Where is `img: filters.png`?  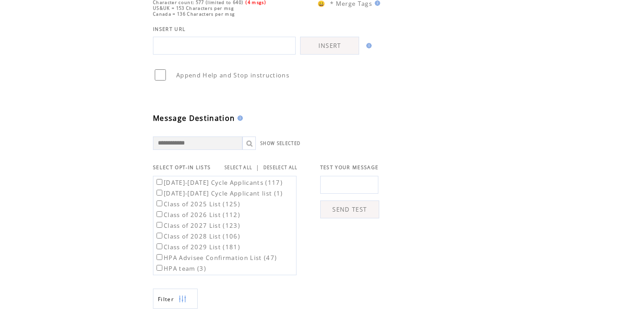
img: filters.png is located at coordinates (183, 299).